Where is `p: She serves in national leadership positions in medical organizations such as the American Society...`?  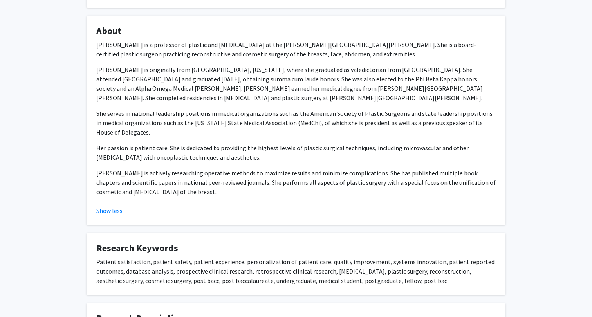 p: She serves in national leadership positions in medical organizations such as the American Society... is located at coordinates (296, 123).